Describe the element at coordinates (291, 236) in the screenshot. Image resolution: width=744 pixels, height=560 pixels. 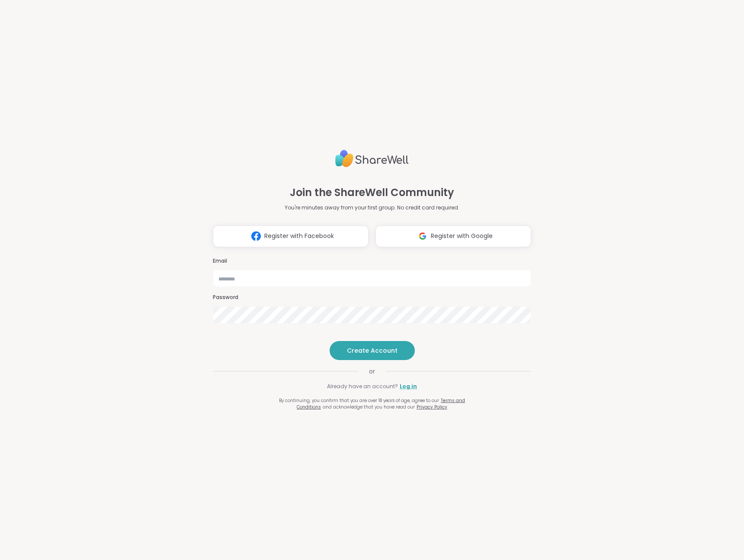
I see `button: Register with Facebook` at that location.